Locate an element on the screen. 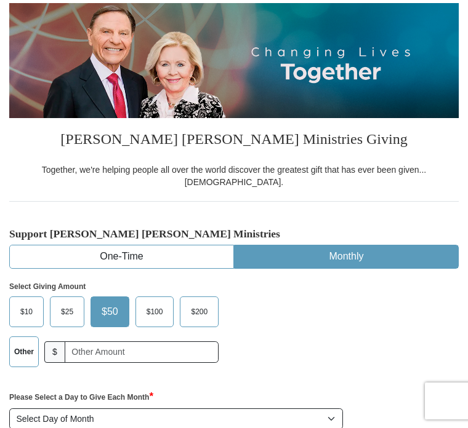 The height and width of the screenshot is (428, 468). label: Other is located at coordinates (24, 352).